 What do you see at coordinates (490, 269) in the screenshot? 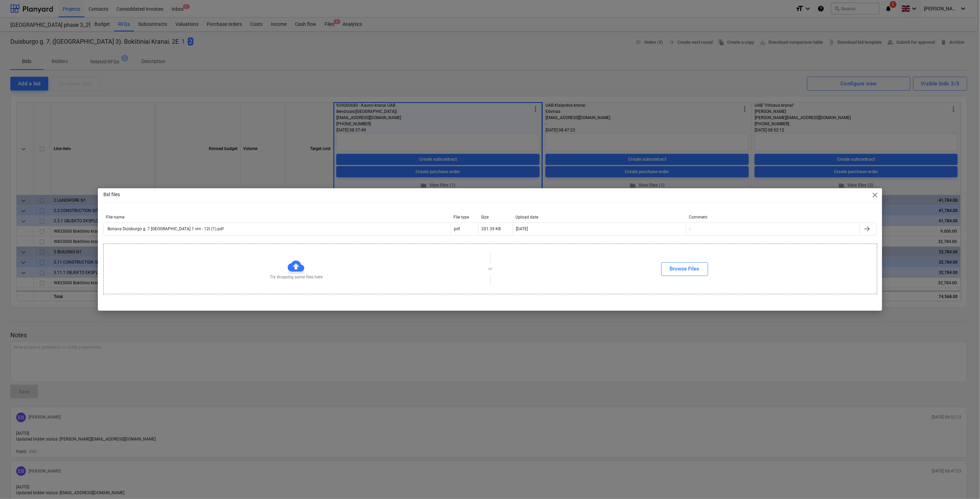
I see `div: Try dropping some files hereorBrowse Files` at bounding box center [490, 269].